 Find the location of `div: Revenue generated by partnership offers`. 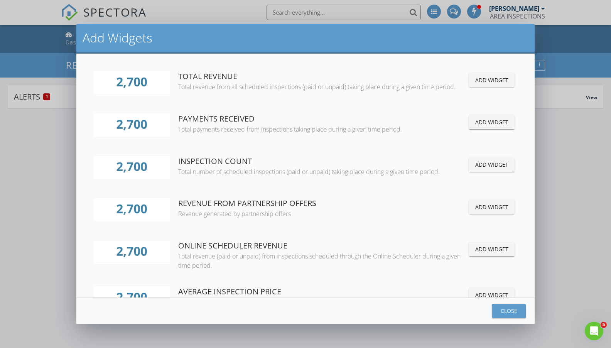

div: Revenue generated by partnership offers is located at coordinates (322, 214).